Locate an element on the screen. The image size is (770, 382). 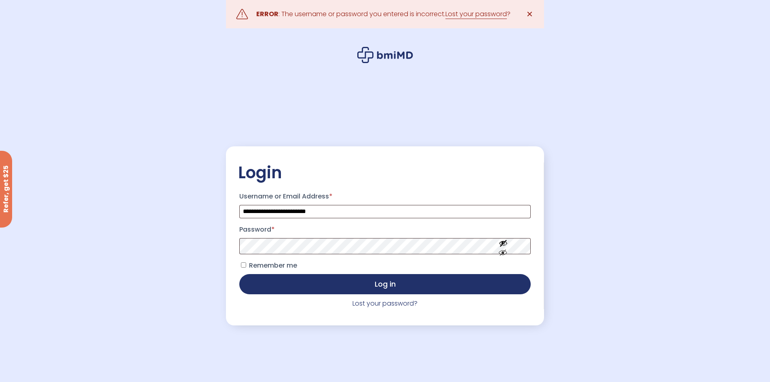
a: Lost your password? is located at coordinates (385, 303).